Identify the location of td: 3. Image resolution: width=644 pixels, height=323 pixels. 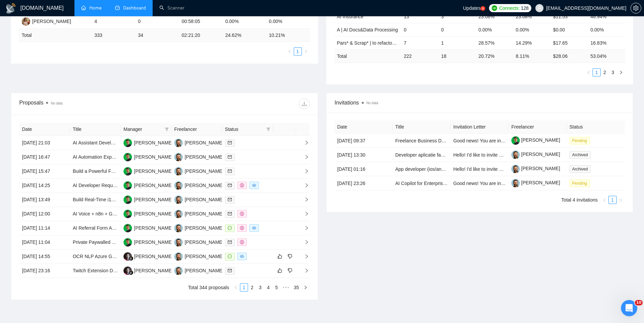
(457, 16).